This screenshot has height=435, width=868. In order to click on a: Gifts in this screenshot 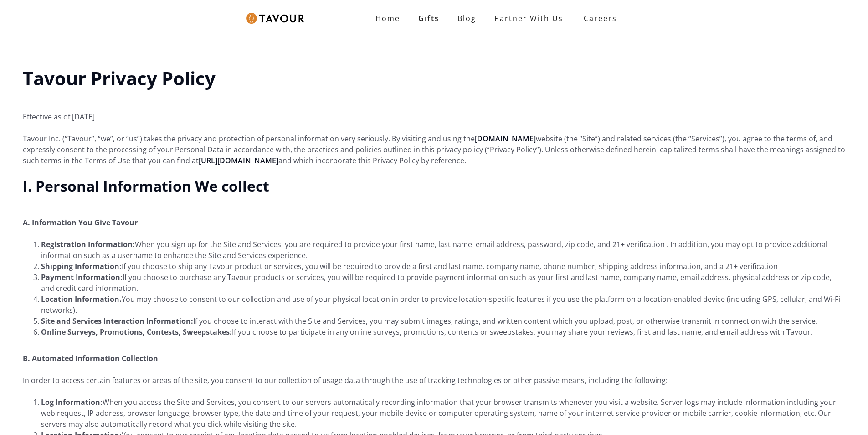, I will do `click(429, 18)`.